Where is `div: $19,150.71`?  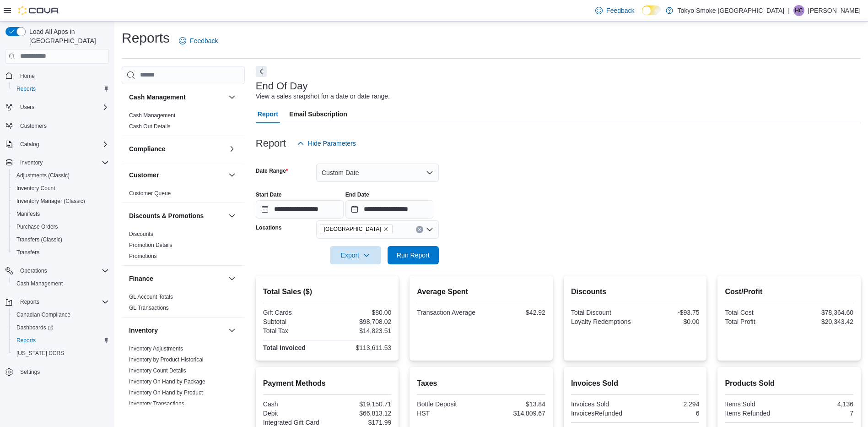
div: $19,150.71 is located at coordinates (360, 404).